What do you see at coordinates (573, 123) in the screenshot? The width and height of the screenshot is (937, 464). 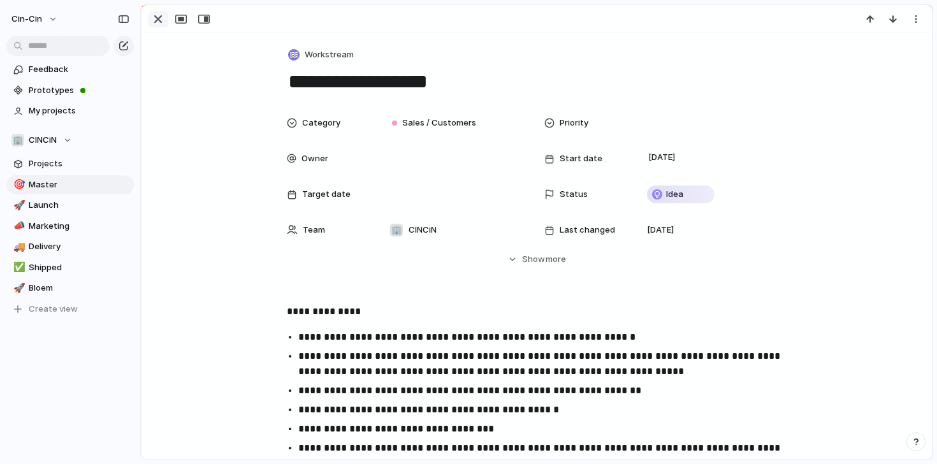 I see `span: Priority` at bounding box center [573, 123].